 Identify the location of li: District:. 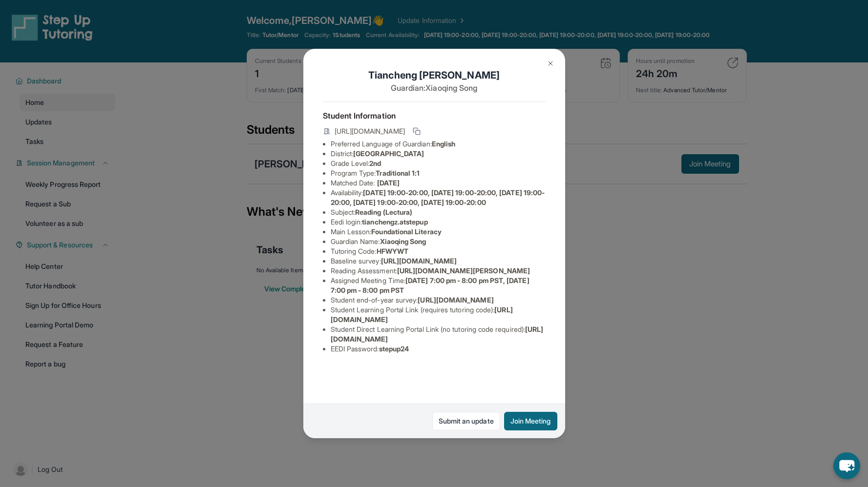
(438, 153).